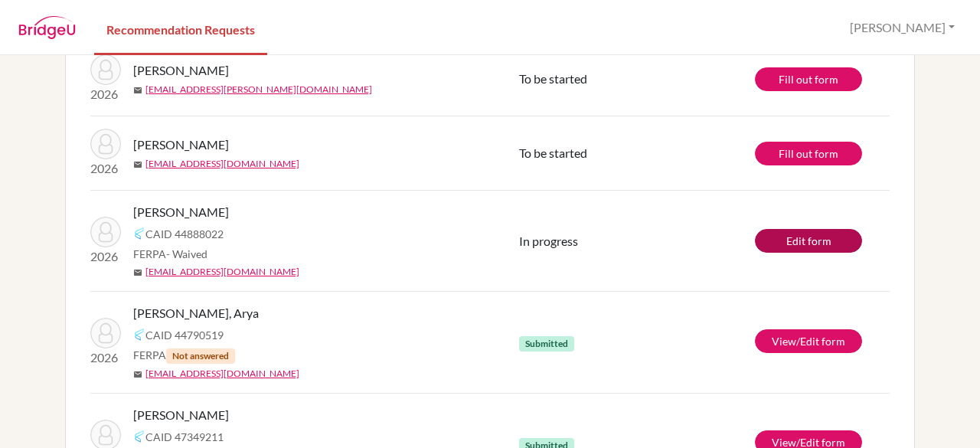 Image resolution: width=980 pixels, height=448 pixels. What do you see at coordinates (184, 233) in the screenshot?
I see `span: CAID 44888022` at bounding box center [184, 233].